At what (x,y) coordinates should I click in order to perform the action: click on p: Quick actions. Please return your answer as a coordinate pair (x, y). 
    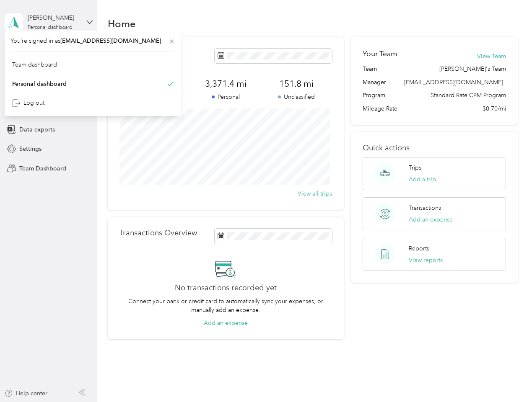
    Looking at the image, I should click on (434, 148).